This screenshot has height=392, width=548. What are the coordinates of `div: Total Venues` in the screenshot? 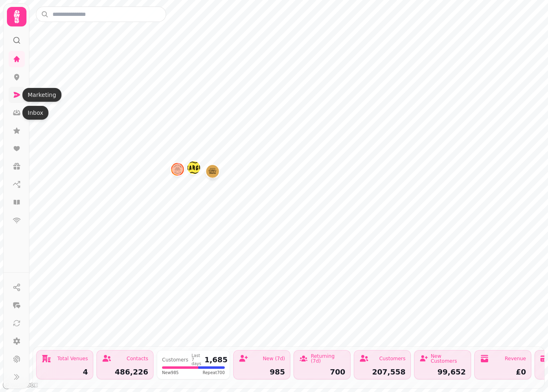 It's located at (72, 359).